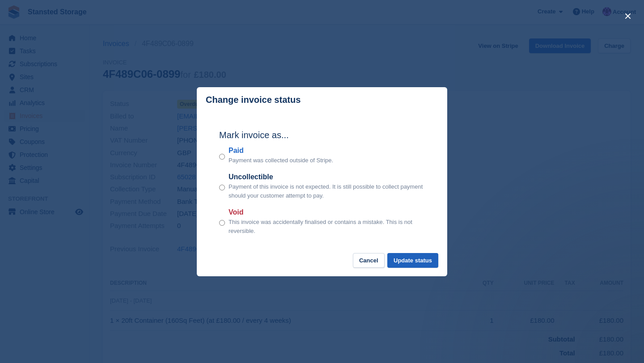 This screenshot has width=644, height=363. Describe the element at coordinates (281, 151) in the screenshot. I see `label: Paid` at that location.